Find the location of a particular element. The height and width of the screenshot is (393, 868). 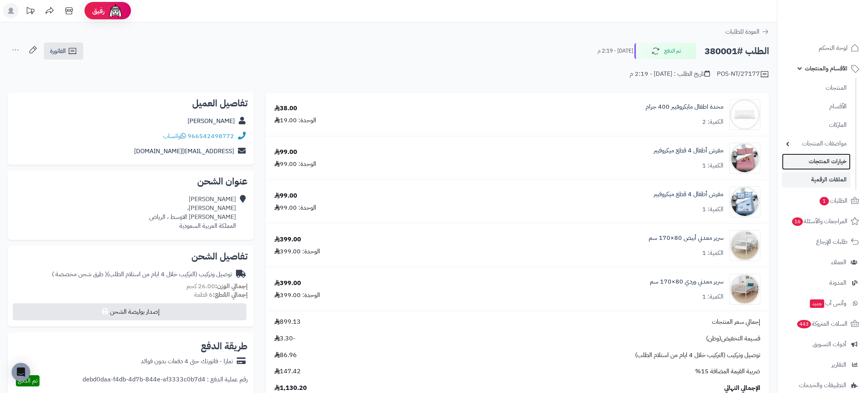

span: المراجعات والأسئلة is located at coordinates (819, 221).